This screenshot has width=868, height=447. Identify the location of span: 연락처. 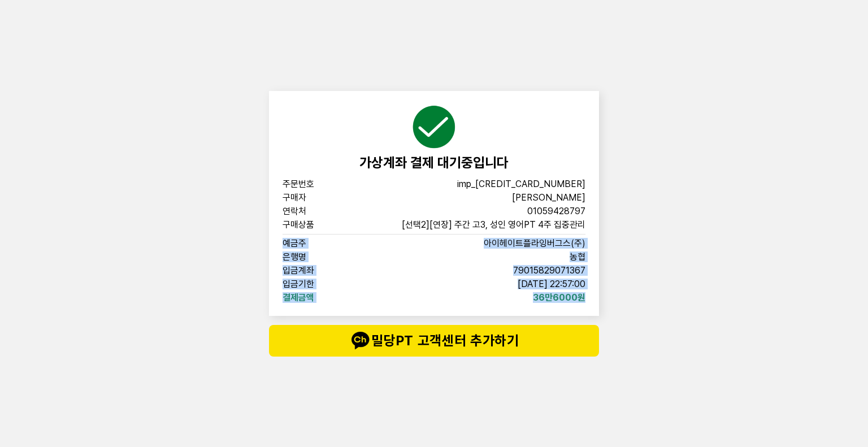
(319, 211).